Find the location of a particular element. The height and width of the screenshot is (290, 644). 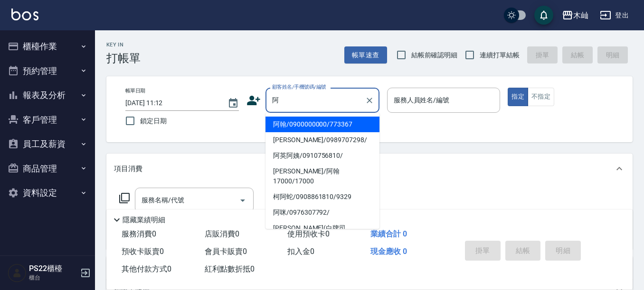

div: 木屾 is located at coordinates (581, 15).